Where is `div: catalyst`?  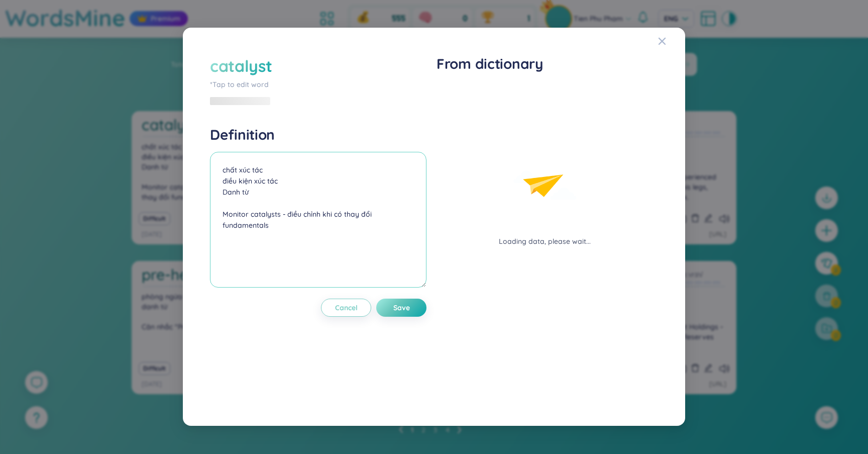 div: catalyst is located at coordinates (241, 65).